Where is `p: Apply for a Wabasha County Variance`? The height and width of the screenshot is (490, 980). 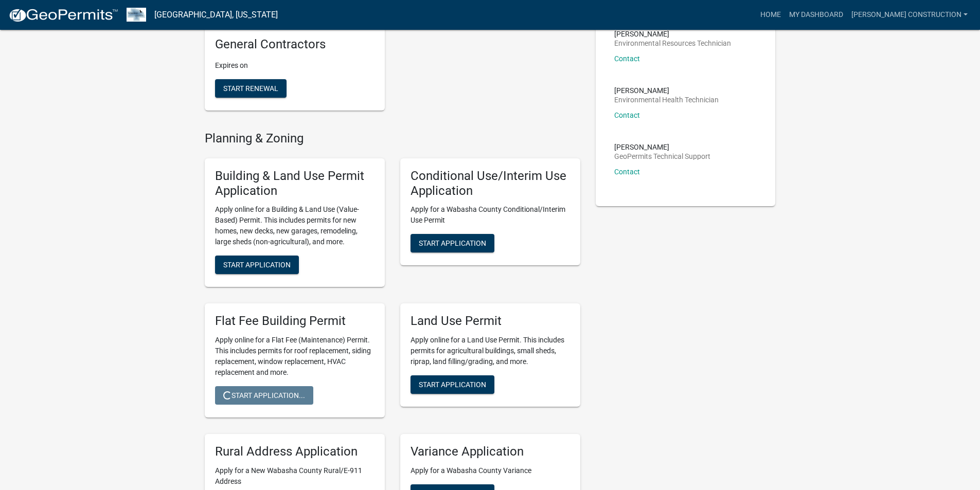
p: Apply for a Wabasha County Variance is located at coordinates (490, 471).